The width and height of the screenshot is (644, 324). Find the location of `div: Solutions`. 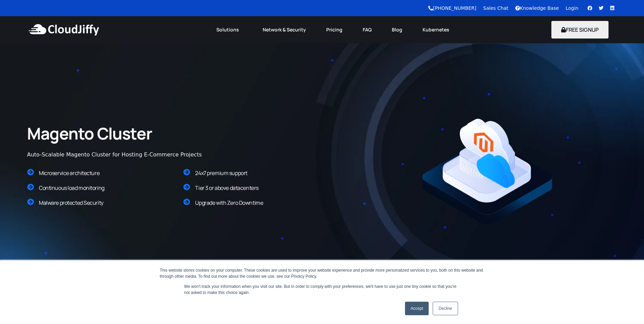

div: Solutions is located at coordinates (229, 30).